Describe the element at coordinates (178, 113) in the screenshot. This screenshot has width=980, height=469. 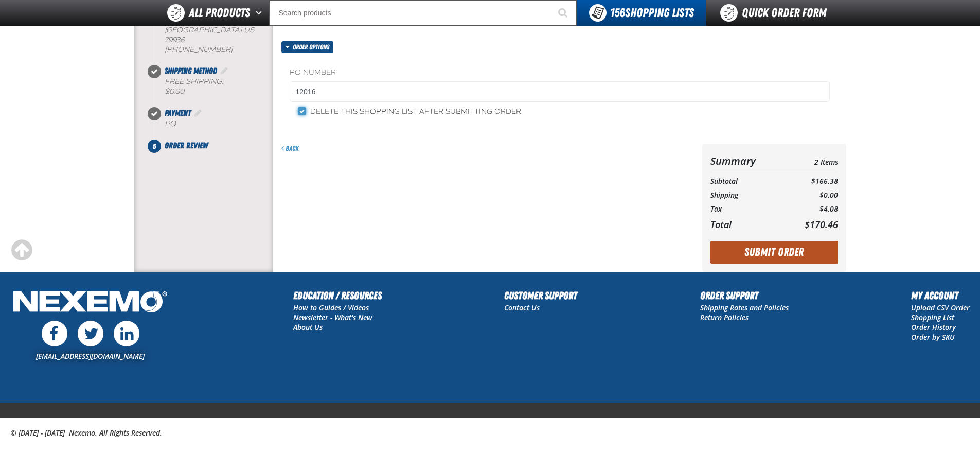
I see `span: Payment` at that location.